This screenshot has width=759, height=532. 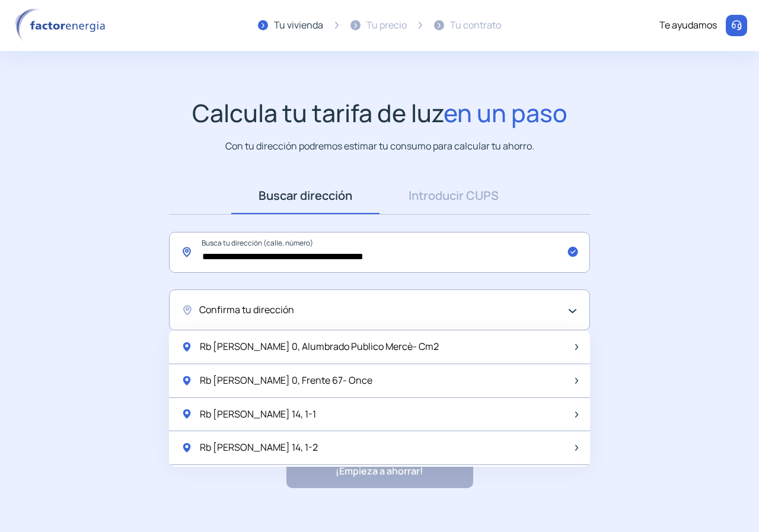 I want to click on div: Tu contrato, so click(x=475, y=25).